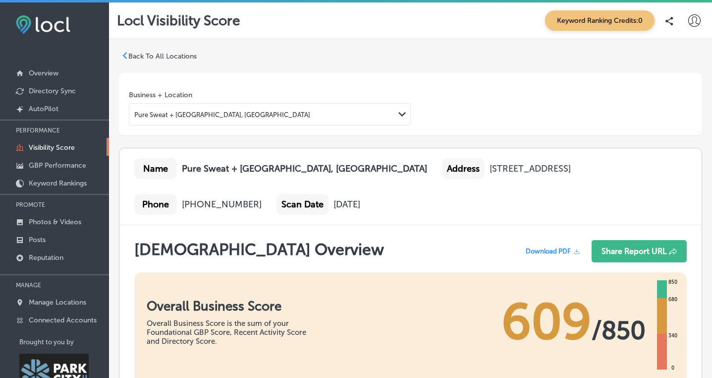 This screenshot has height=378, width=712. What do you see at coordinates (463, 168) in the screenshot?
I see `div: Address` at bounding box center [463, 168].